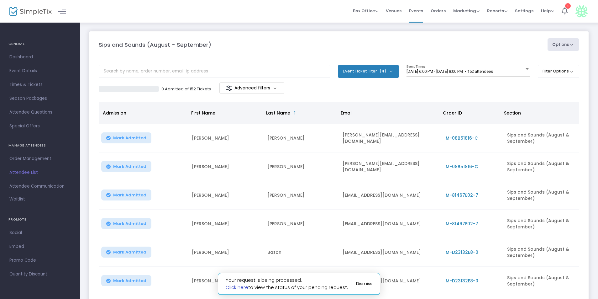 The width and height of the screenshot is (598, 299). I want to click on button: Filter Options, so click(559, 71).